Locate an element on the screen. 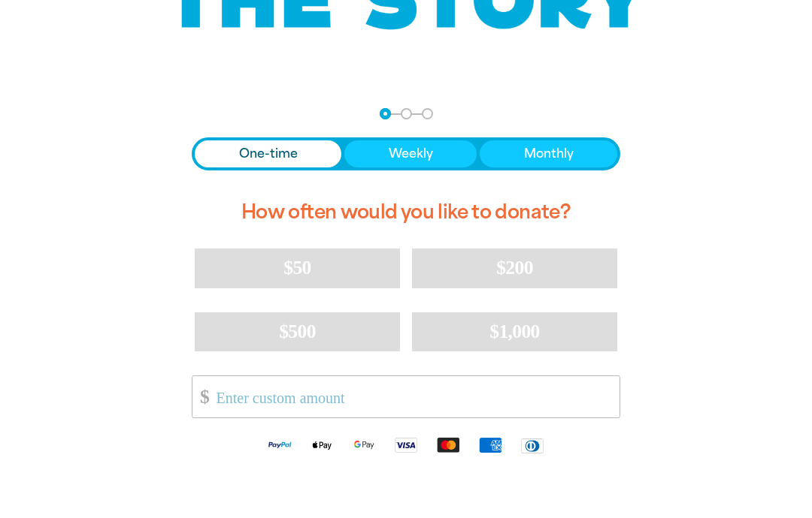 The height and width of the screenshot is (518, 812). span: $1,000 is located at coordinates (514, 331).